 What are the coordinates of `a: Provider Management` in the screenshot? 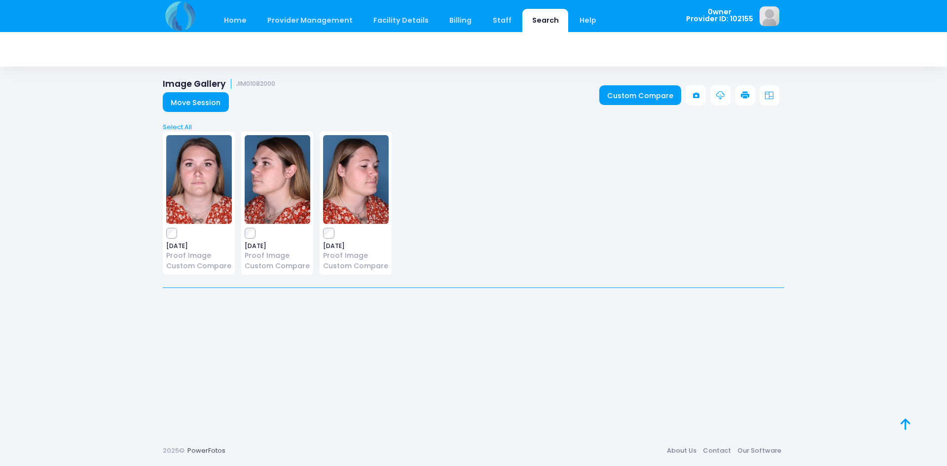 It's located at (310, 20).